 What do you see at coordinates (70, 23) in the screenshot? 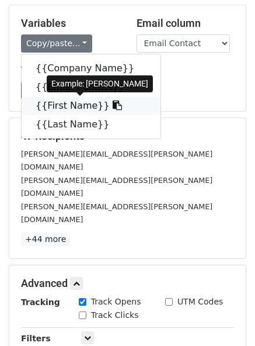
I see `h5: Variables` at bounding box center [70, 23].